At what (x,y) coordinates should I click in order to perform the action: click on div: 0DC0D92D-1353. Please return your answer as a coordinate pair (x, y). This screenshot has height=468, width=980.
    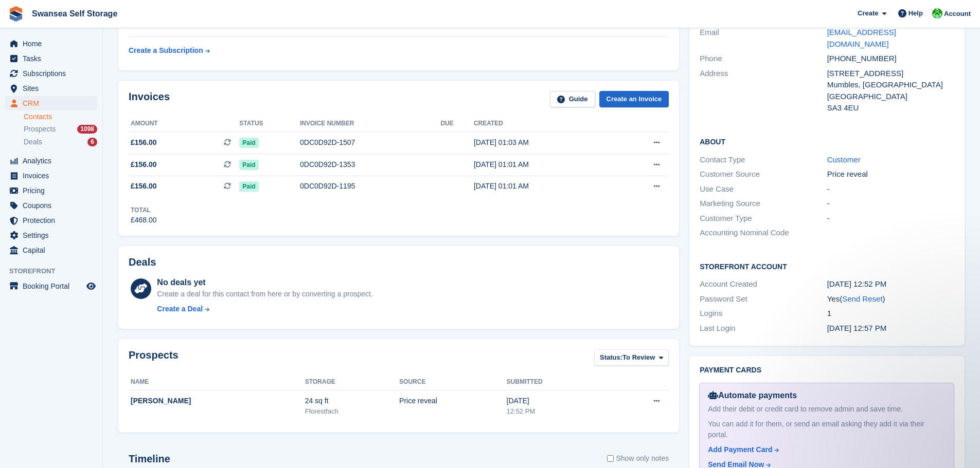
    Looking at the image, I should click on (370, 165).